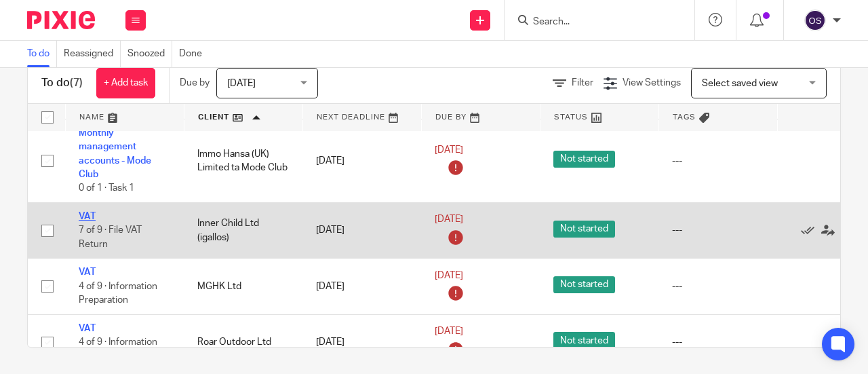 The height and width of the screenshot is (374, 868). What do you see at coordinates (76, 82) in the screenshot?
I see `span: (7)` at bounding box center [76, 82].